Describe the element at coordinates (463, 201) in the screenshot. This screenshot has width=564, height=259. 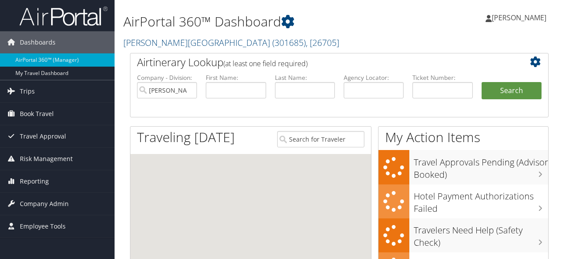
I see `a: Hotel Payment Authorizations Failed` at that location.